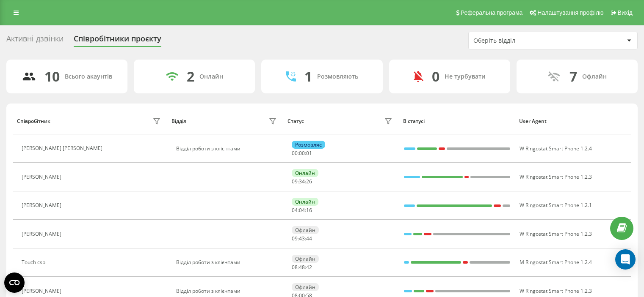  Describe the element at coordinates (309, 267) in the screenshot. I see `span: 42` at that location.